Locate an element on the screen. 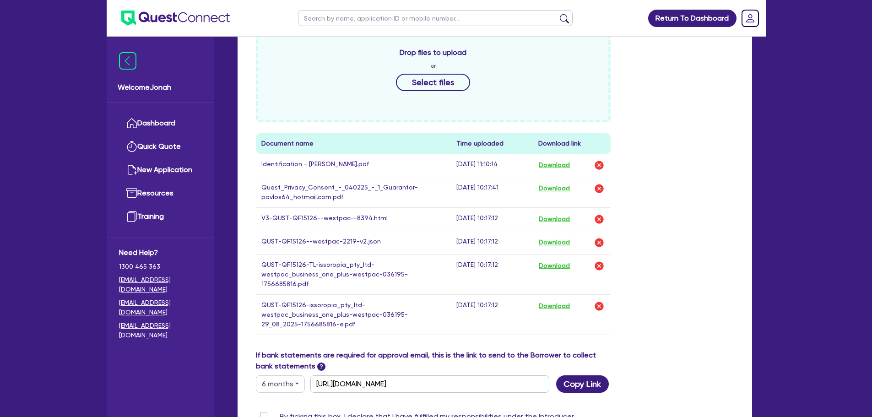 This screenshot has height=417, width=872. span: Welcome Jonah is located at coordinates (160, 87).